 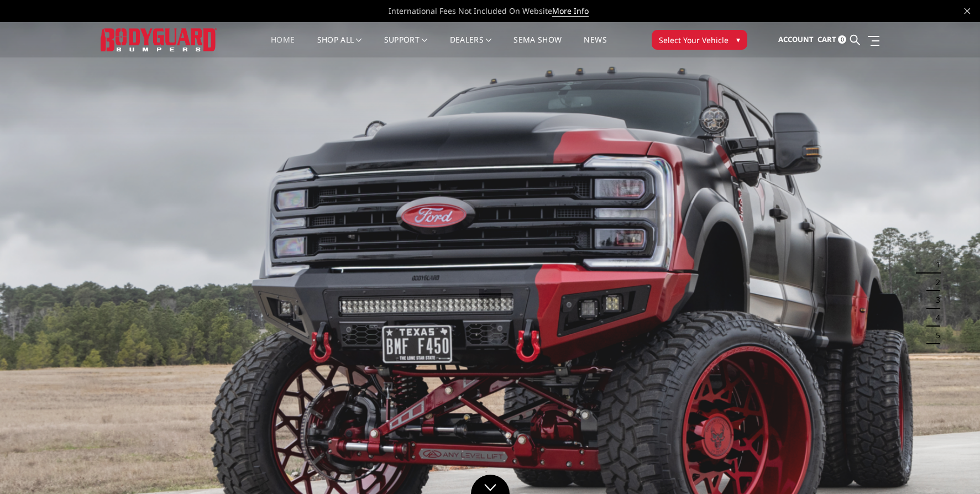 I want to click on button: 4 of 5, so click(x=935, y=318).